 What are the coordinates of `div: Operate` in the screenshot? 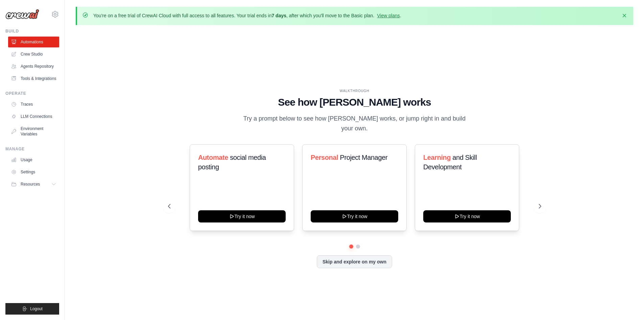 It's located at (32, 94).